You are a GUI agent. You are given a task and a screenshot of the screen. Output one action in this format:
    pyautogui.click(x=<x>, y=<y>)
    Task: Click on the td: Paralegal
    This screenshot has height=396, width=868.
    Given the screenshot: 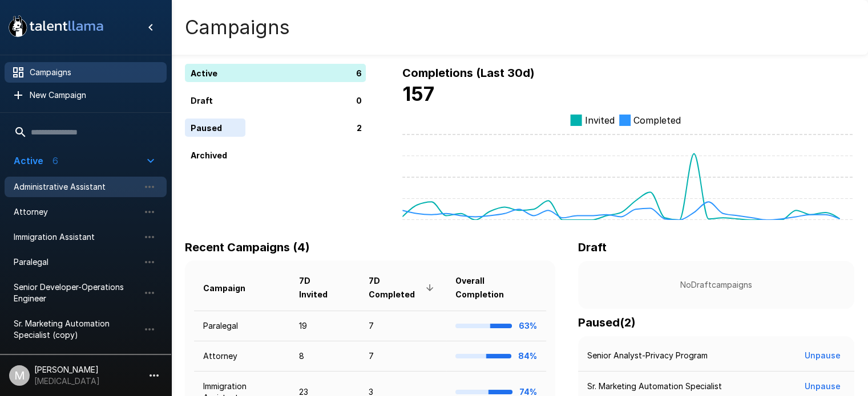 What is the action you would take?
    pyautogui.click(x=242, y=326)
    